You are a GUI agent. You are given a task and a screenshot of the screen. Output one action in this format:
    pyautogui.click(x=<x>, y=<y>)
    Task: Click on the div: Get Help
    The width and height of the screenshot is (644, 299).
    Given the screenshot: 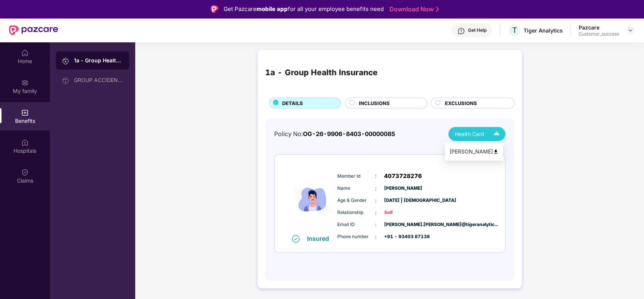 What is the action you would take?
    pyautogui.click(x=477, y=30)
    